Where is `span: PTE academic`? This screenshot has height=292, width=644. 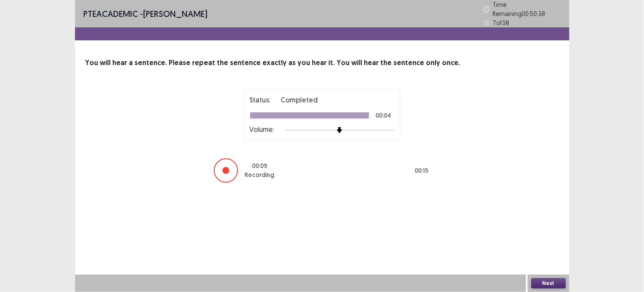 span: PTE academic is located at coordinates (111, 13).